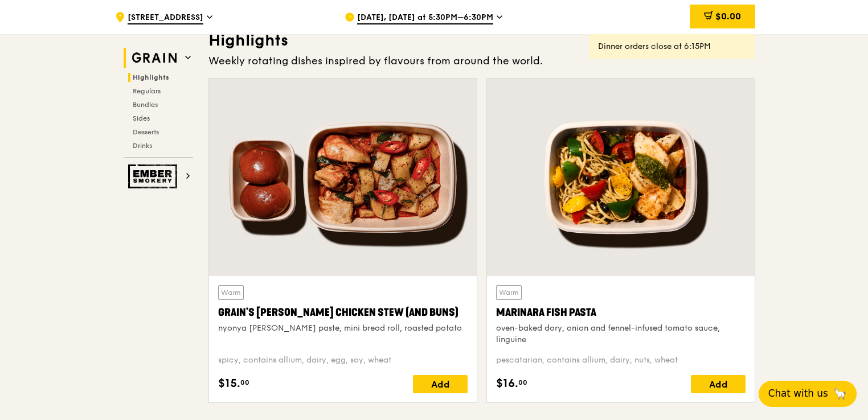 This screenshot has width=868, height=420. I want to click on img: Ember Smokery web logo, so click(154, 177).